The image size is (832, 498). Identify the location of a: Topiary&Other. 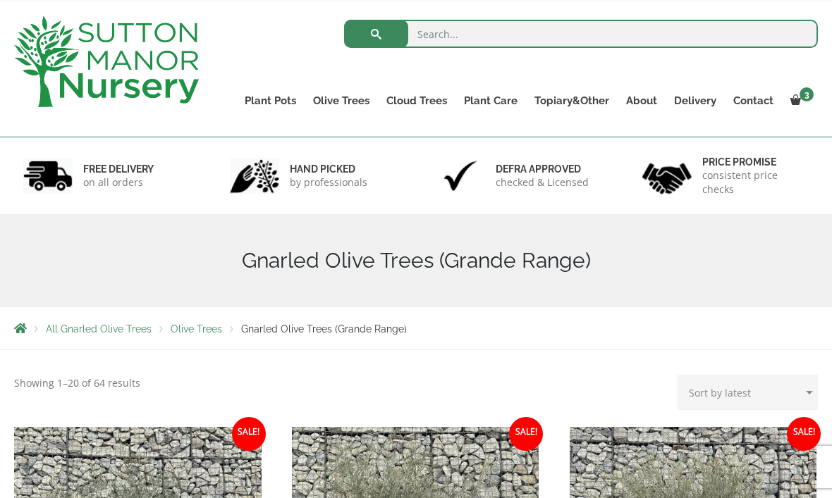
(572, 101).